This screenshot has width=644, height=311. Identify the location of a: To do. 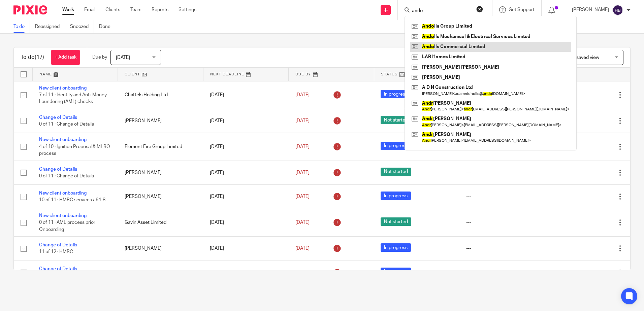
(22, 27).